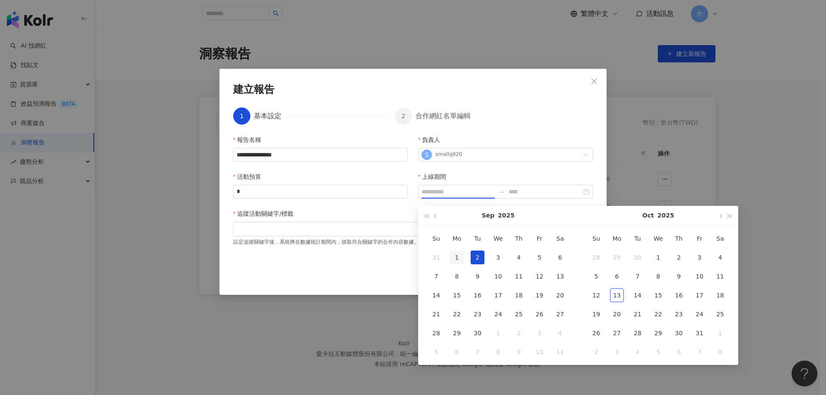  What do you see at coordinates (432, 140) in the screenshot?
I see `label: 負責人` at bounding box center [432, 140].